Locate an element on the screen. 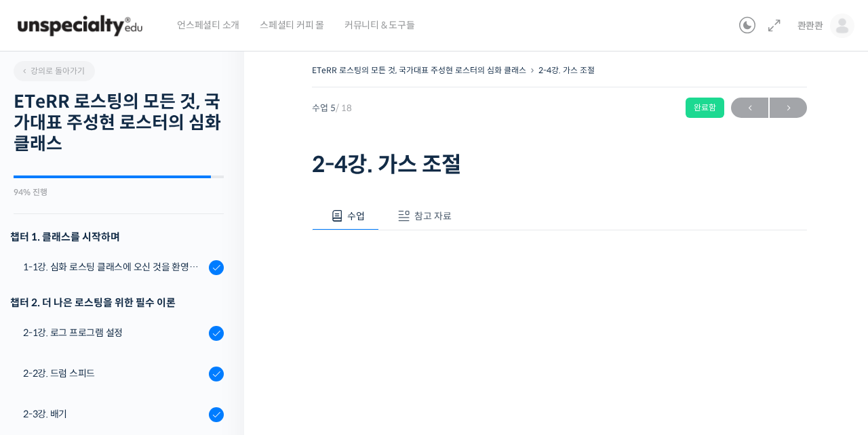 The image size is (868, 435). div: 2-1강. 로그 프로그램 설정 is located at coordinates (114, 333).